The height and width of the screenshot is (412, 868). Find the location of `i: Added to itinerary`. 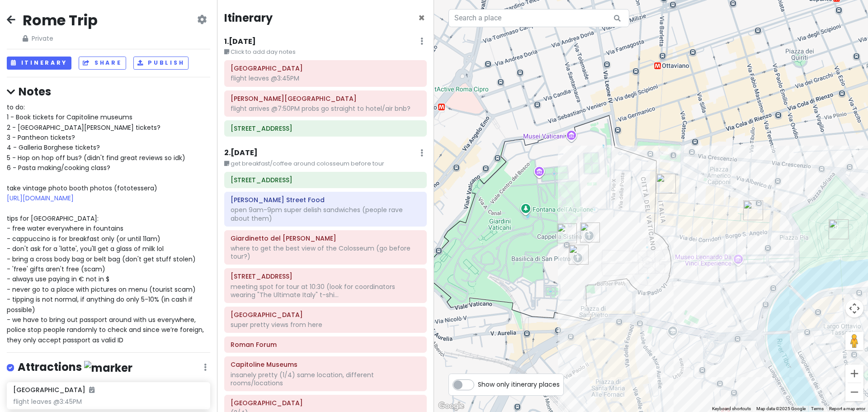

i: Added to itinerary is located at coordinates (92, 389).